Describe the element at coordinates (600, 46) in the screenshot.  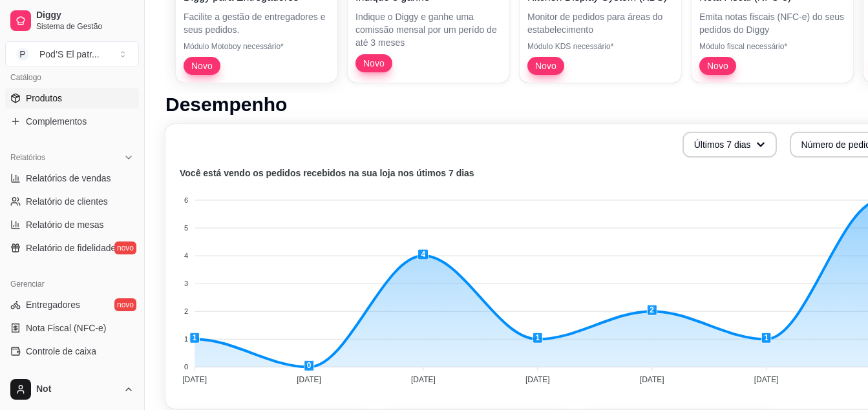
I see `p: Módulo KDS necessário*` at that location.